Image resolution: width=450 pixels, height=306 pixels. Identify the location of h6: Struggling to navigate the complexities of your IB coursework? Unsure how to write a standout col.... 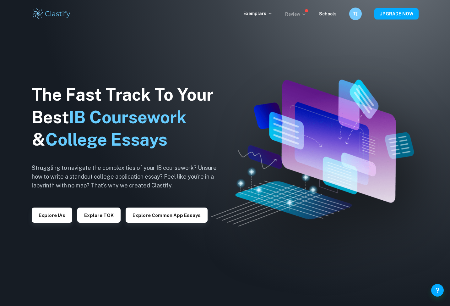
(129, 177).